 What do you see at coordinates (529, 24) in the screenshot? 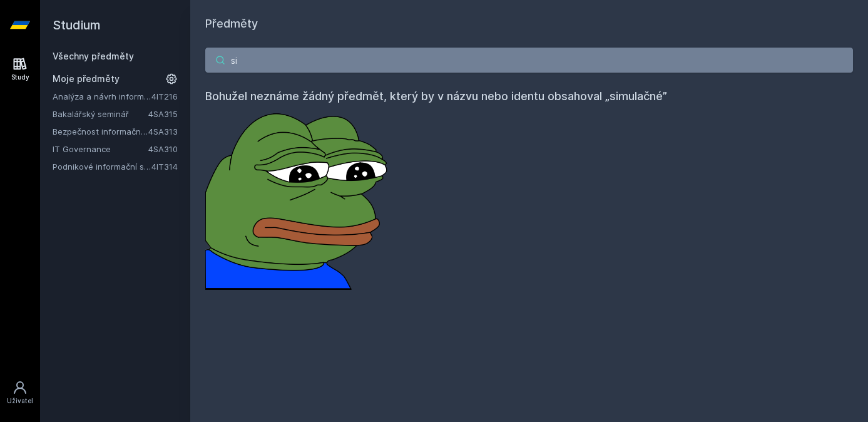
I see `h1: Předměty` at bounding box center [529, 24].